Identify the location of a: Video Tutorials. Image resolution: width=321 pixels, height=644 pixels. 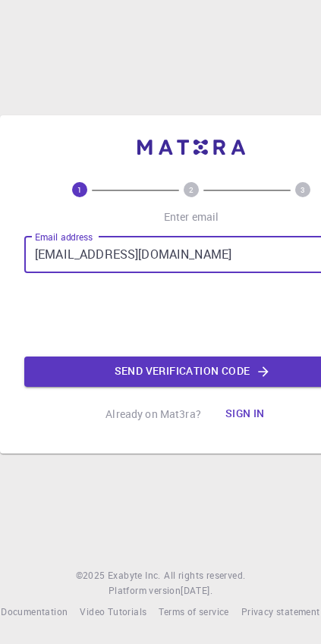
(113, 612).